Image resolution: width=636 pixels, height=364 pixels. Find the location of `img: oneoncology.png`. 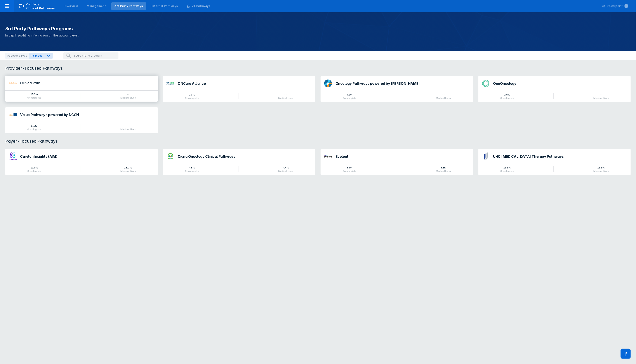

img: oneoncology.png is located at coordinates (486, 83).